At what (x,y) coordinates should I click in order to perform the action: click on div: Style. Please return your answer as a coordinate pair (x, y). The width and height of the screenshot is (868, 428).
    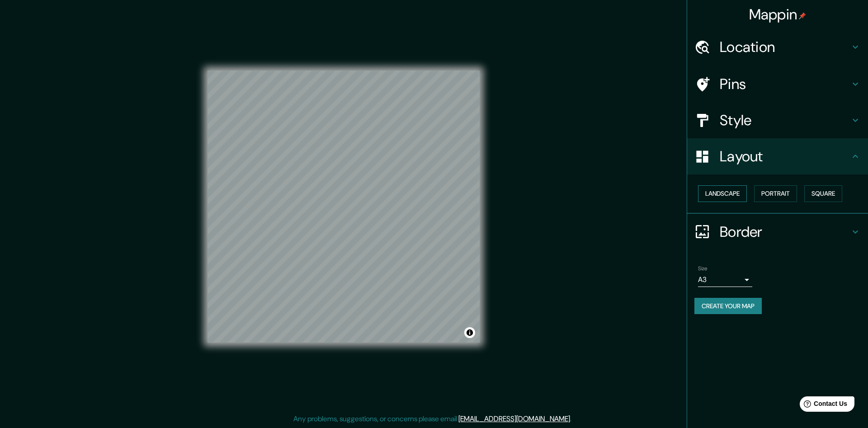
    Looking at the image, I should click on (778, 120).